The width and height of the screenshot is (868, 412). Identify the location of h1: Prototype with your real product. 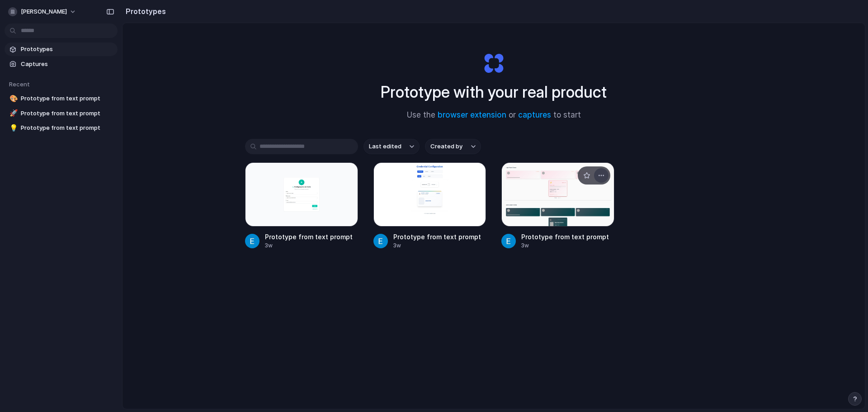
(493, 92).